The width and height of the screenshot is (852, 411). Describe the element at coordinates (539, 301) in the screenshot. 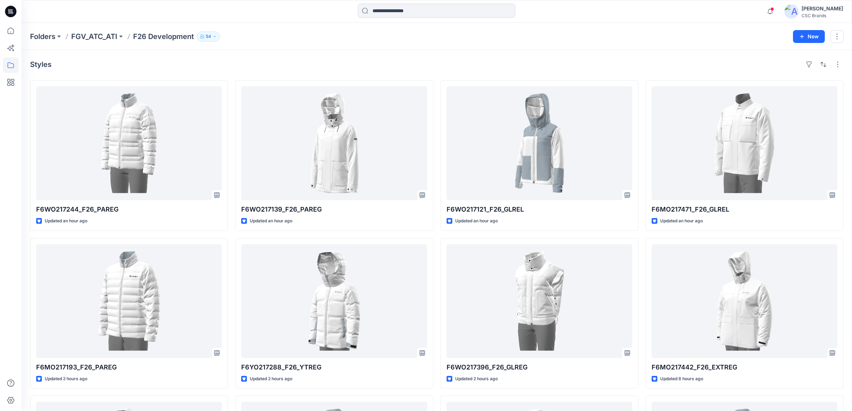

I see `a: F6WO217396_F26_GLREG` at that location.